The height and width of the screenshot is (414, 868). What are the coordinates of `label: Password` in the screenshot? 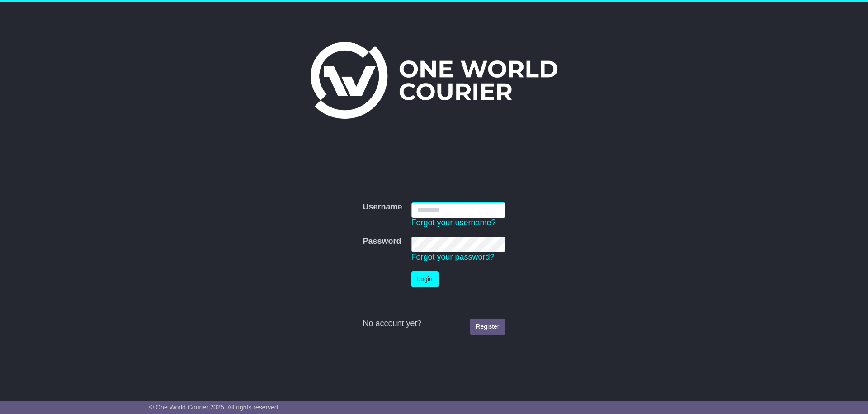 It's located at (382, 241).